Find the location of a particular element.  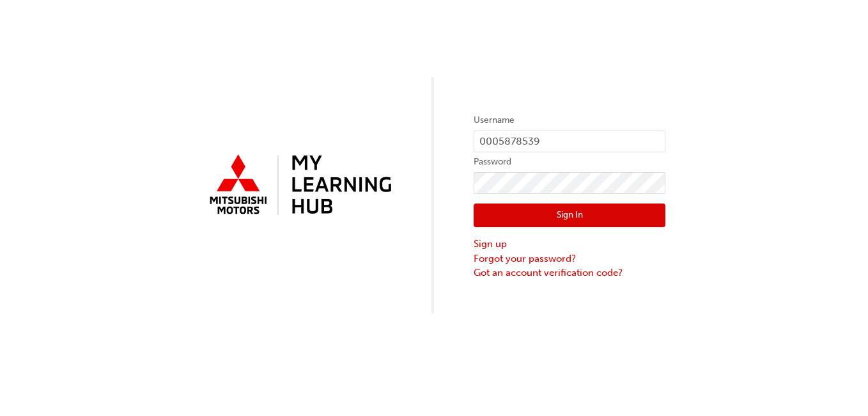

a: Forgot your password? is located at coordinates (570, 259).